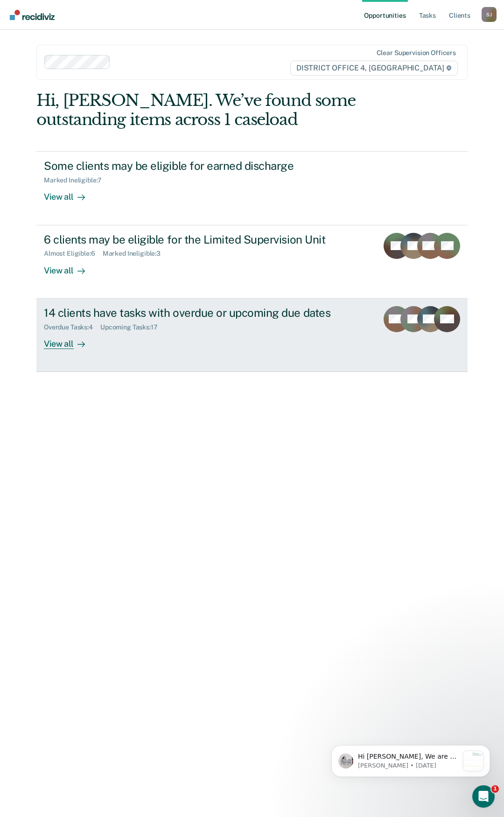 The height and width of the screenshot is (817, 504). What do you see at coordinates (133, 327) in the screenshot?
I see `div: Upcoming Tasks : 17` at bounding box center [133, 327].